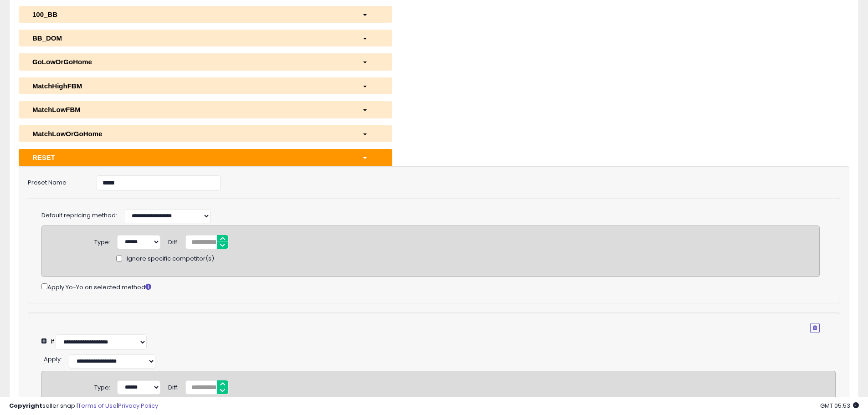 This screenshot has height=415, width=868. I want to click on label: Preset Name, so click(55, 181).